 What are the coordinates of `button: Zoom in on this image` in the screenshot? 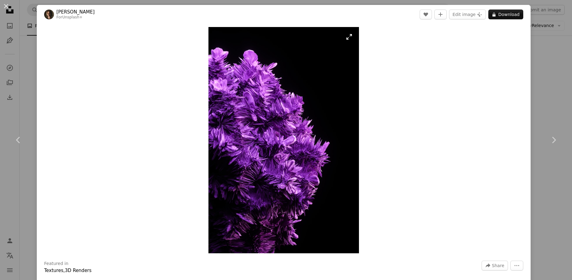 It's located at (284, 140).